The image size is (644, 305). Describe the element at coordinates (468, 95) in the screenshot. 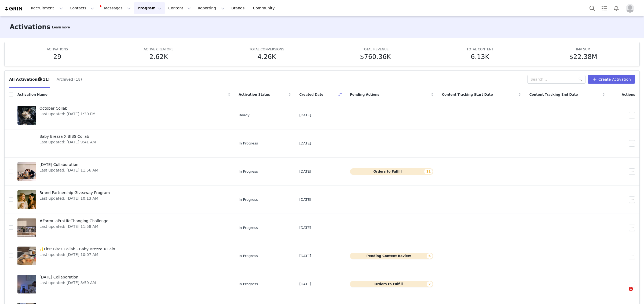

I see `span: Content Tracking Start Date` at that location.